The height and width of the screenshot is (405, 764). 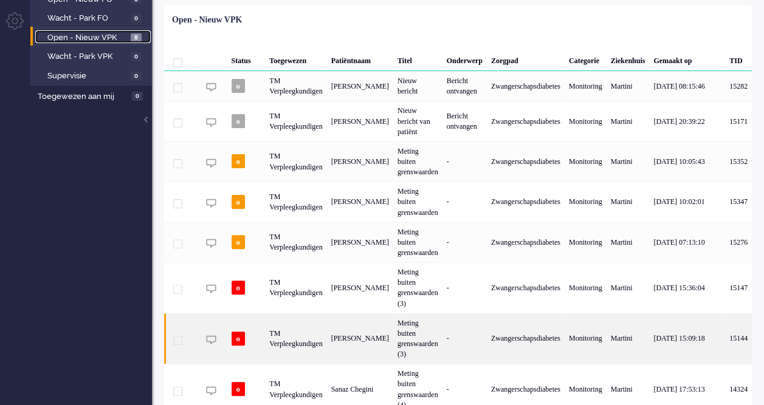 What do you see at coordinates (19, 26) in the screenshot?
I see `li: Admin menu` at bounding box center [19, 26].